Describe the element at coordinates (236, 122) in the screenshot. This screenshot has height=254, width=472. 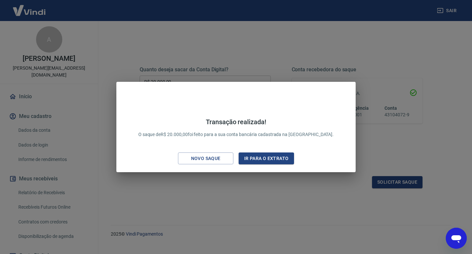
I see `h4: Transação realizada!` at that location.